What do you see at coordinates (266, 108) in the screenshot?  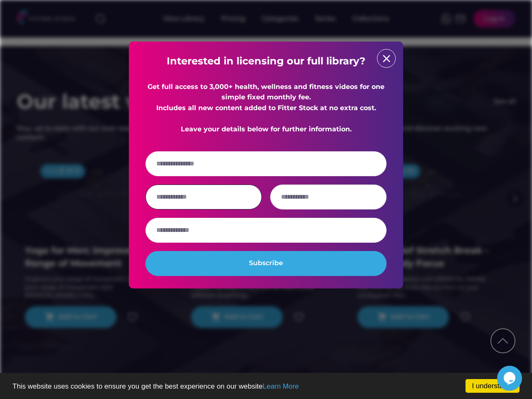 I see `div: Get full access to 3,000+ health, wellness and fitness videos for one simple fixed monthly fee. I...` at bounding box center [266, 108].